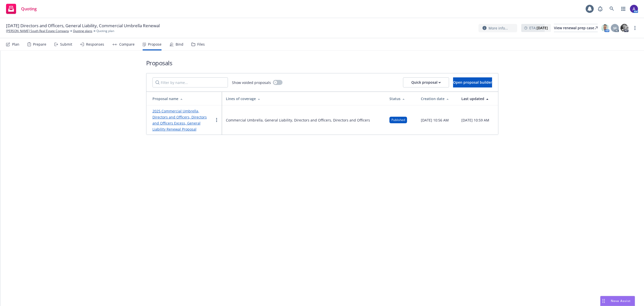  I want to click on div: Drag to move, so click(603, 301).